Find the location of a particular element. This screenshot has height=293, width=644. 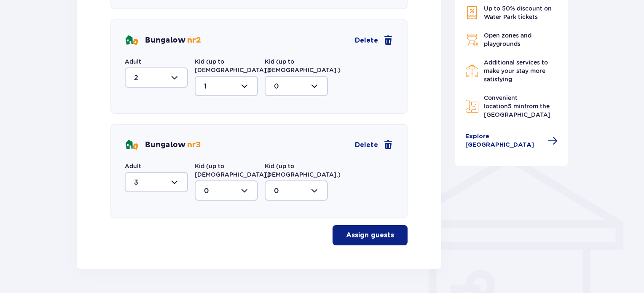

button: Assign guests is located at coordinates (370, 235).